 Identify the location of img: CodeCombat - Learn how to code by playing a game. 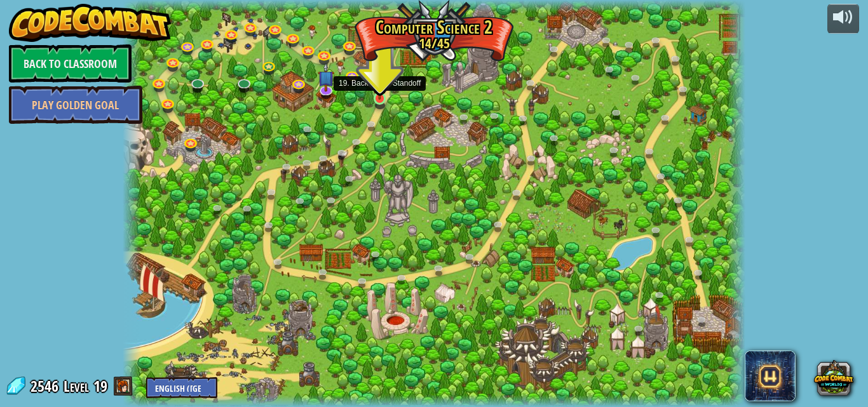
(91, 23).